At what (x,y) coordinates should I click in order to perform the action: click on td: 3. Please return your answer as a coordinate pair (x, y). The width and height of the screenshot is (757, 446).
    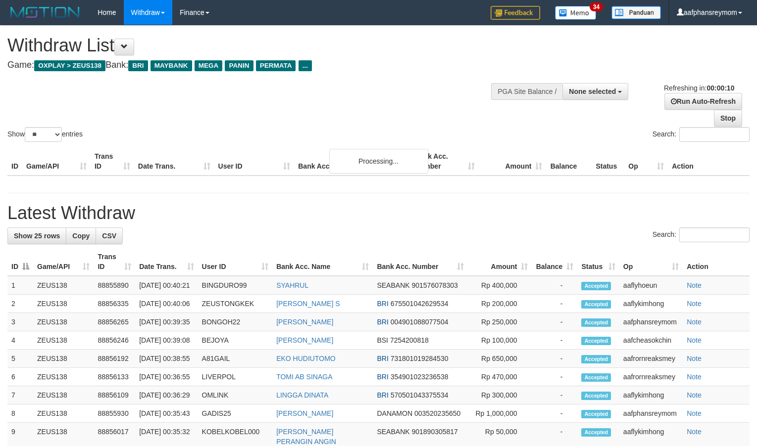
    Looking at the image, I should click on (20, 322).